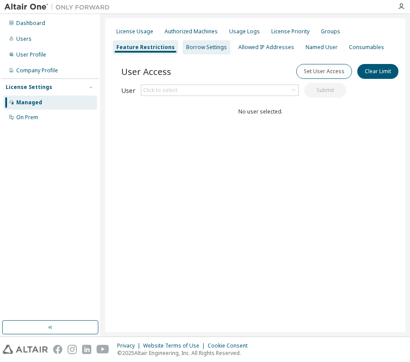 The height and width of the screenshot is (362, 410). What do you see at coordinates (146, 72) in the screenshot?
I see `span: User Access` at bounding box center [146, 72].